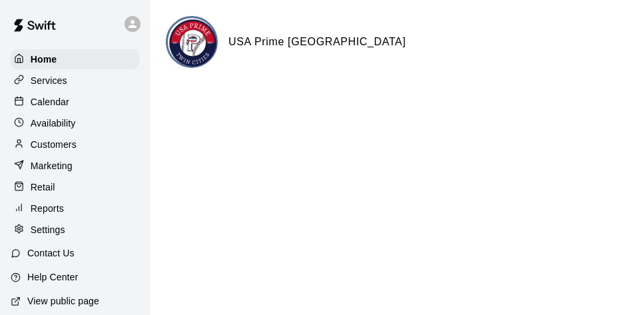  Describe the element at coordinates (75, 187) in the screenshot. I see `div: Retail` at that location.